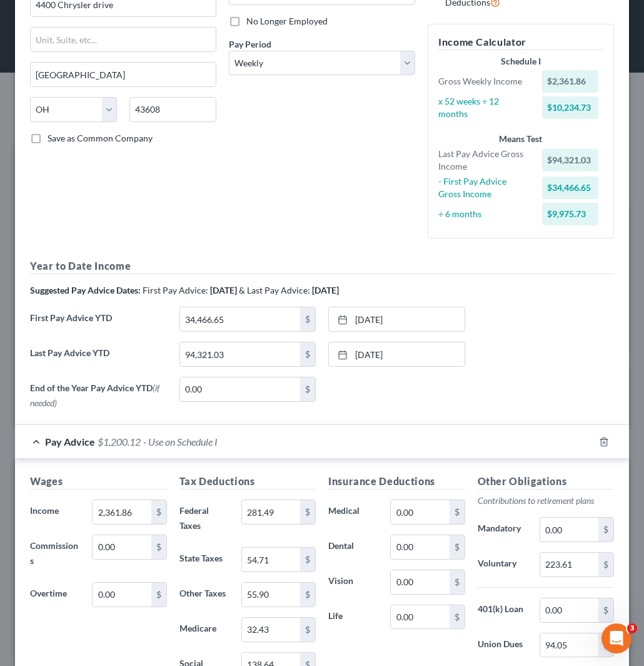 This screenshot has width=644, height=666. I want to click on label: First Pay Advice YTD, so click(98, 324).